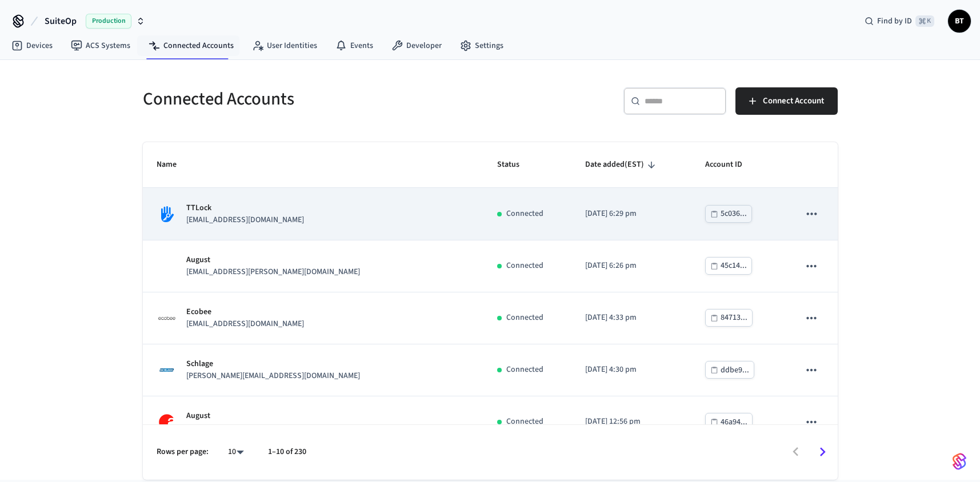  What do you see at coordinates (182, 451) in the screenshot?
I see `p: Rows per page:` at bounding box center [182, 451].